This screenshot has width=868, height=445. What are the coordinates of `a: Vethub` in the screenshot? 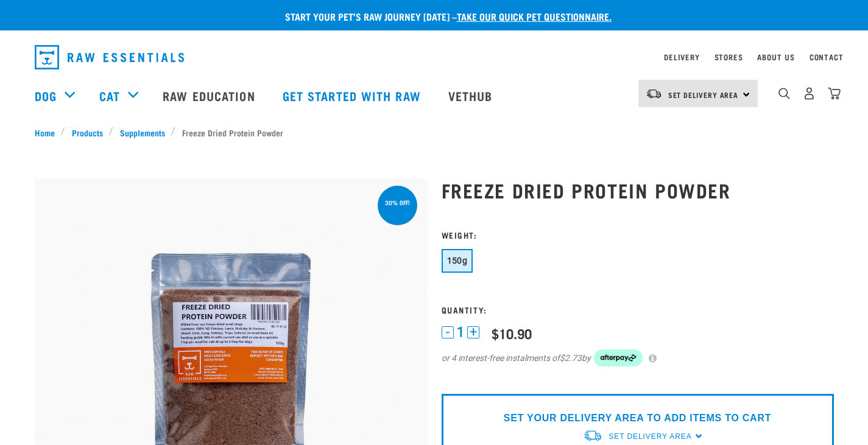 It's located at (472, 96).